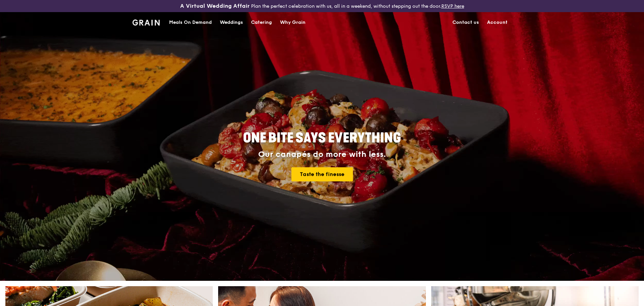 The image size is (644, 306). What do you see at coordinates (231, 23) in the screenshot?
I see `div: Weddings` at bounding box center [231, 23].